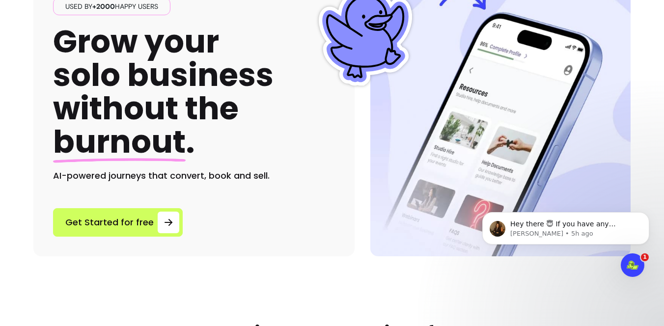 The width and height of the screenshot is (664, 326). Describe the element at coordinates (106, 33) in the screenshot. I see `p: Hey there 😇 If you have any question about what you can do with Fluum, I'm here to help!` at that location.